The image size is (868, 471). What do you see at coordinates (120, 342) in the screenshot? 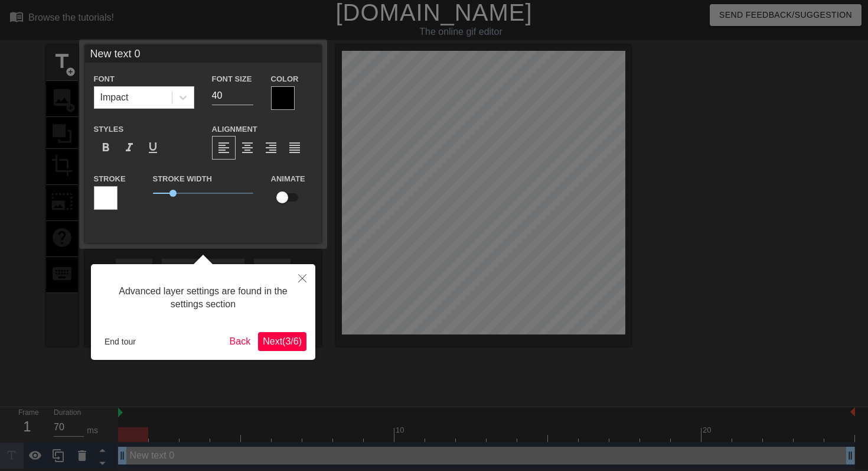
I see `button: End tour` at bounding box center [120, 342].